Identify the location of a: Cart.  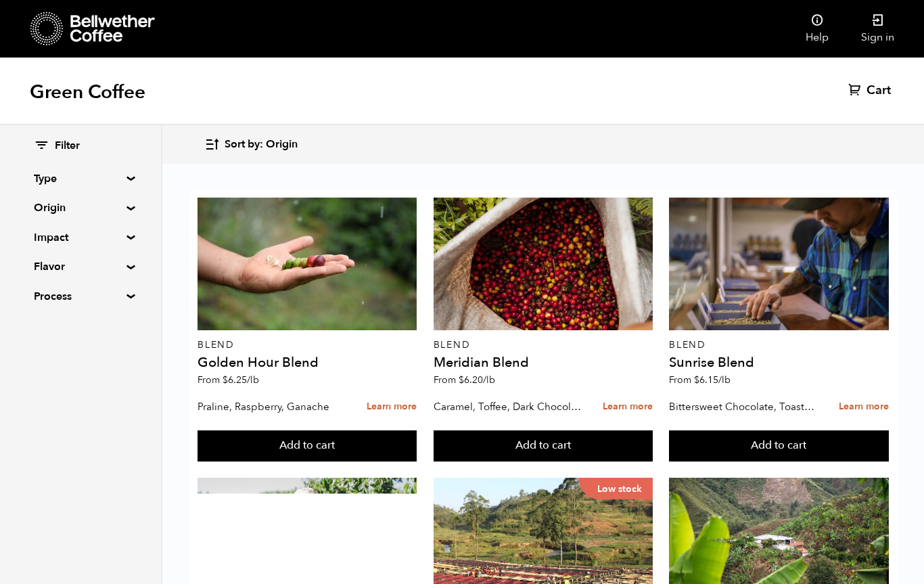
(871, 91).